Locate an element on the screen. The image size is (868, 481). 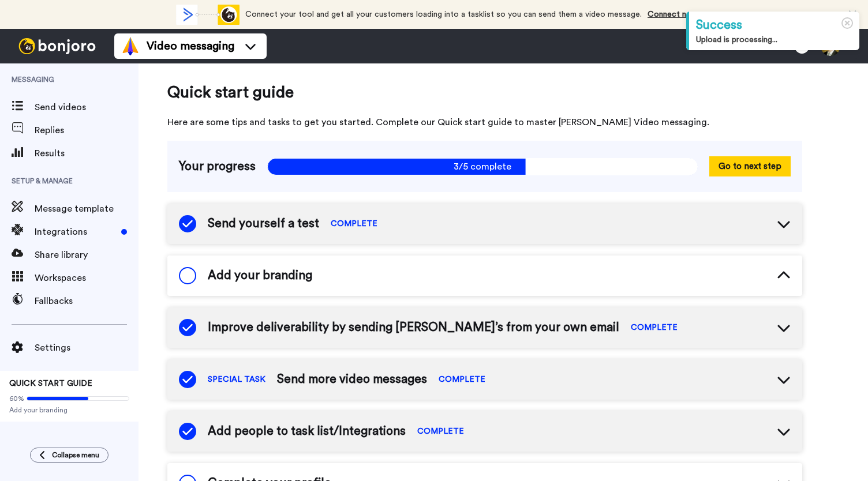
span: Your progress is located at coordinates (217, 166).